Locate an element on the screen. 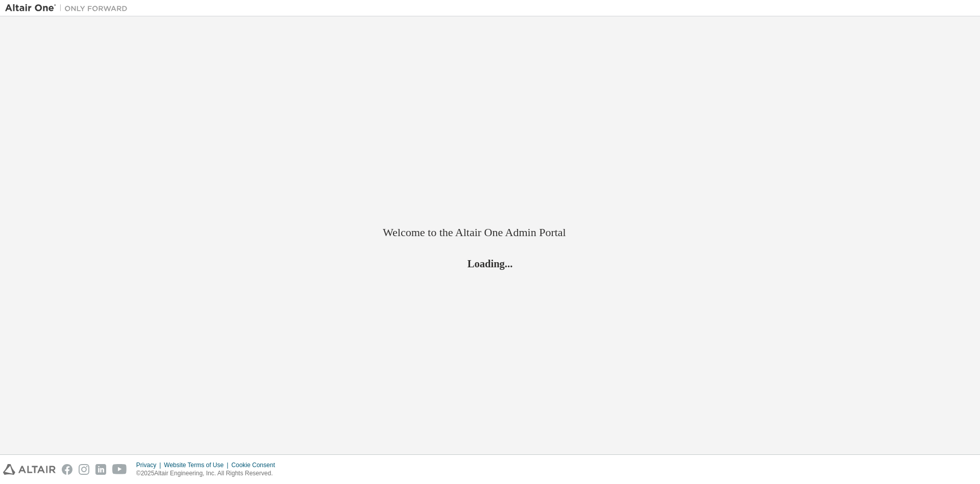 The height and width of the screenshot is (484, 980). img: instagram.svg is located at coordinates (84, 469).